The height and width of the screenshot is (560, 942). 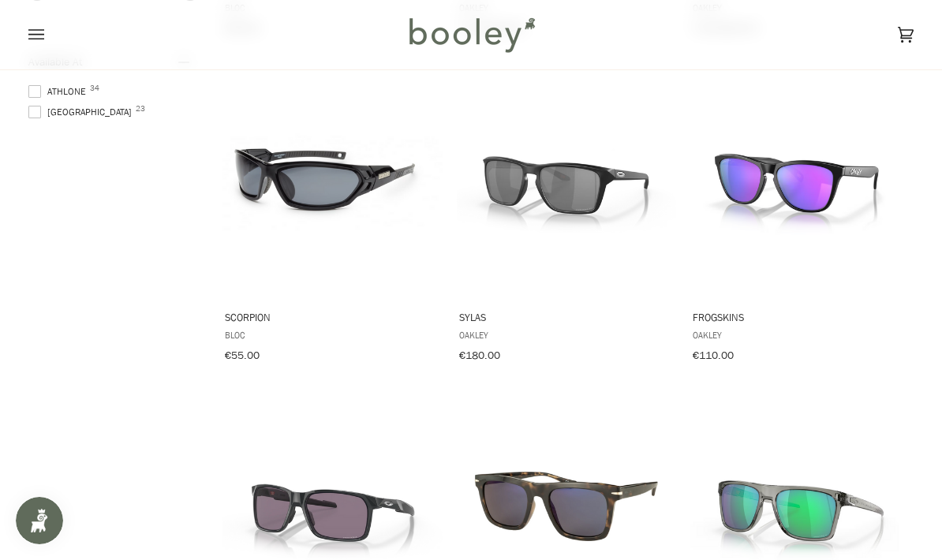 What do you see at coordinates (800, 179) in the screenshot?
I see `img: Oakley Frogskins Matte Black / Prizm Violet Lens - Booley Galway` at bounding box center [800, 179].